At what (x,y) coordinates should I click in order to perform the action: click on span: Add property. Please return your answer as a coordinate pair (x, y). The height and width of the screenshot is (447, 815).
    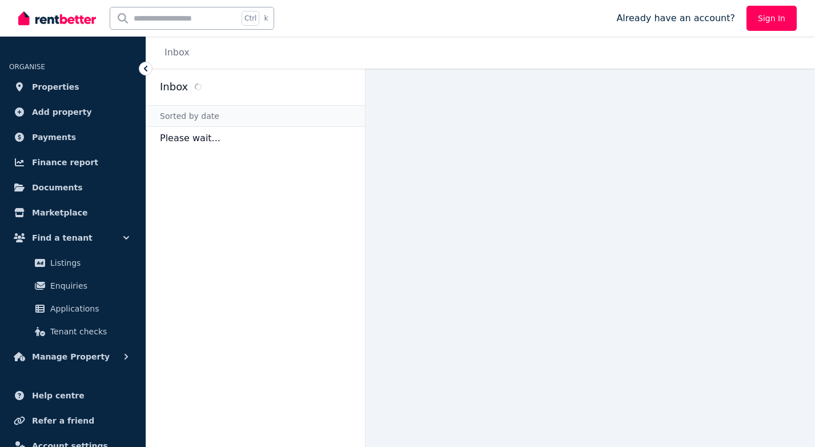
    Looking at the image, I should click on (62, 112).